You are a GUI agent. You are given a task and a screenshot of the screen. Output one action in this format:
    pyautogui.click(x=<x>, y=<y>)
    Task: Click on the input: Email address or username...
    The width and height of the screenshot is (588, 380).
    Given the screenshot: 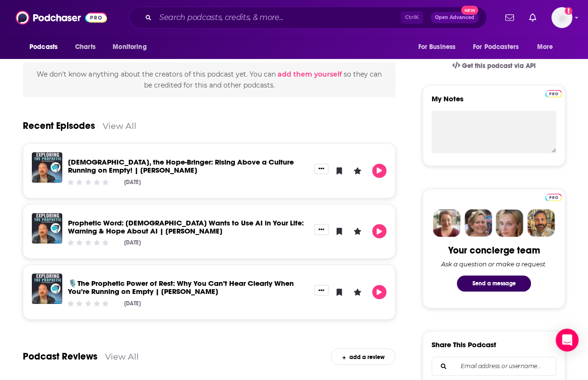 What is the action you would take?
    pyautogui.click(x=494, y=366)
    